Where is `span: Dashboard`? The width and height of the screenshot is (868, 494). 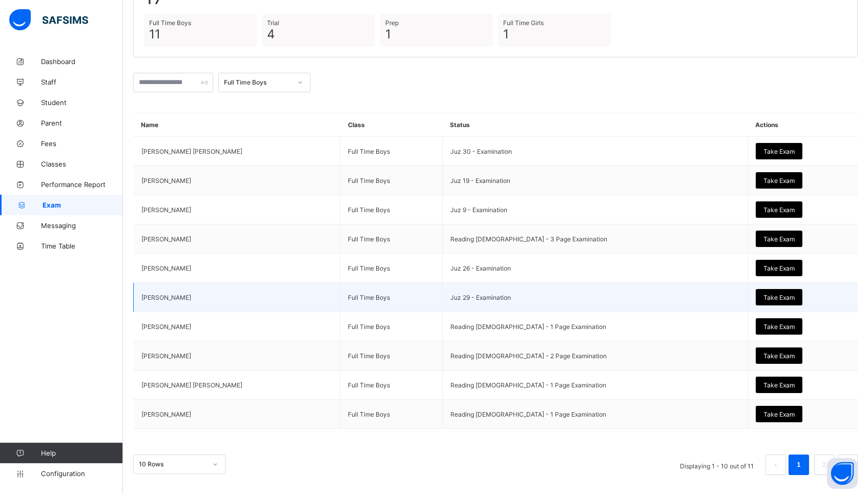 span: Dashboard is located at coordinates (82, 62).